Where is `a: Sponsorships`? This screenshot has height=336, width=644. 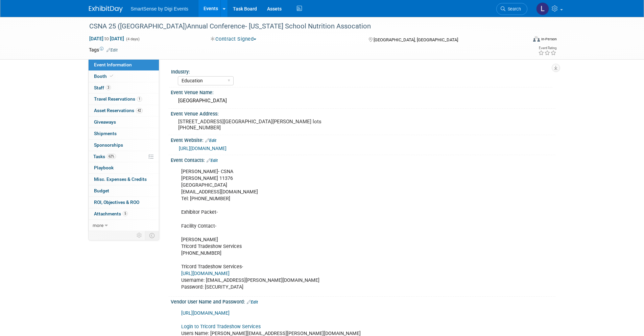 a: Sponsorships is located at coordinates (124, 145).